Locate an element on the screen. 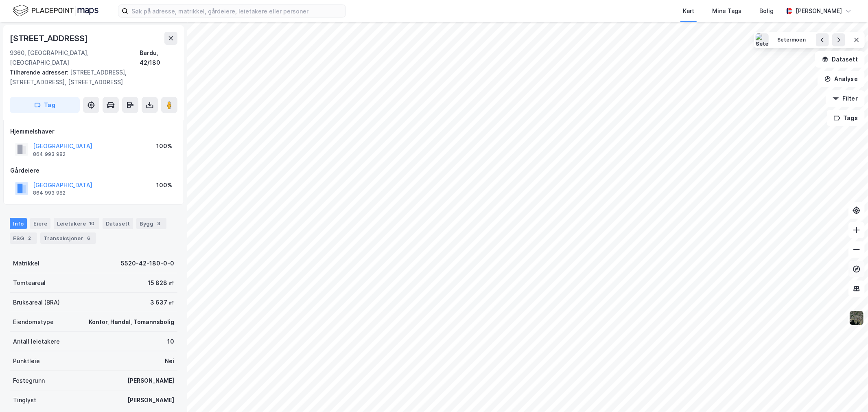 The image size is (868, 412). div: 5520-42-180-0-0 is located at coordinates (148, 263).